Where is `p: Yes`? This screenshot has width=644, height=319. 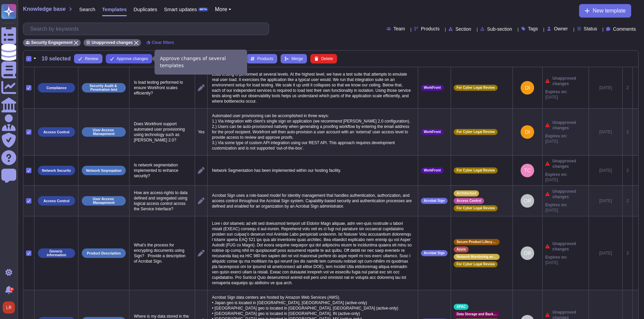
p: Yes is located at coordinates (201, 132).